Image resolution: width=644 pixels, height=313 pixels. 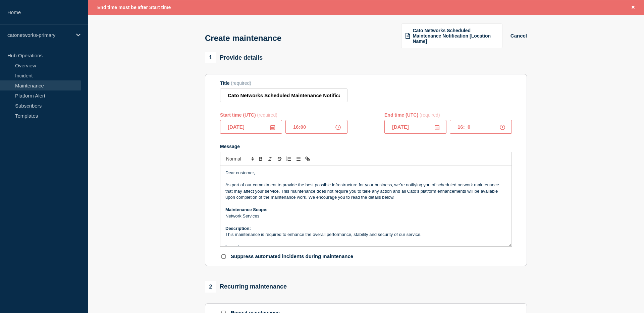 What do you see at coordinates (246, 210) in the screenshot?
I see `strong: Maintenance Scope:` at bounding box center [246, 210].